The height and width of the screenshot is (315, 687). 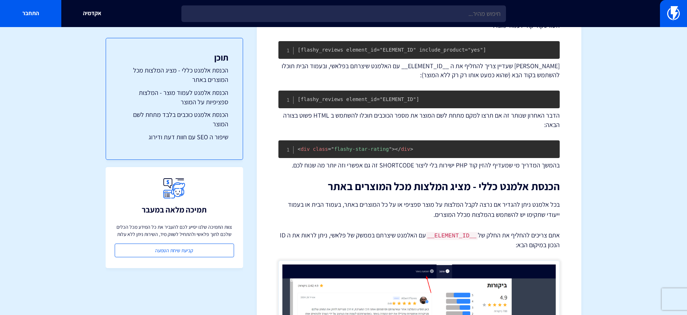 What do you see at coordinates (419, 165) in the screenshot?
I see `p: בהמשך המדריך מי שמעדיף להזין קוד PHP ישירות בלי ליצור SHORTCODE זה גם אפשרי וזה יותר מה שנוח לכם.` at bounding box center [419, 165].